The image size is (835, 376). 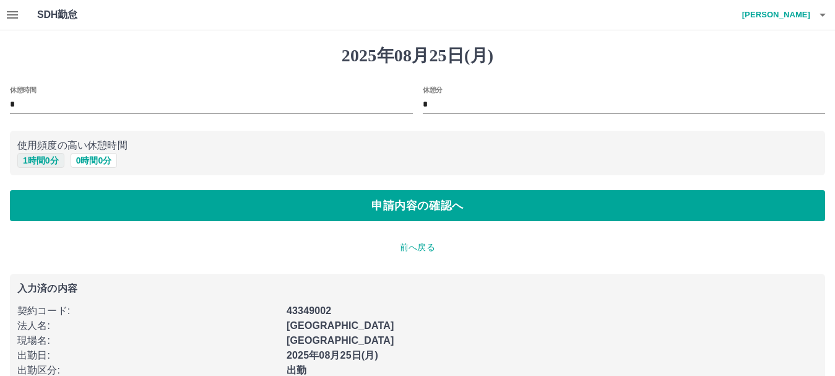 What do you see at coordinates (94, 160) in the screenshot?
I see `button: 0時間0分` at bounding box center [94, 160].